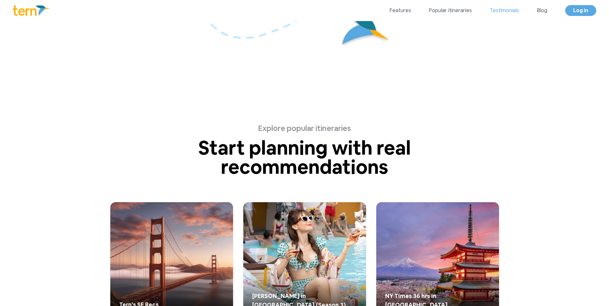  Describe the element at coordinates (31, 11) in the screenshot. I see `img: Logo` at that location.